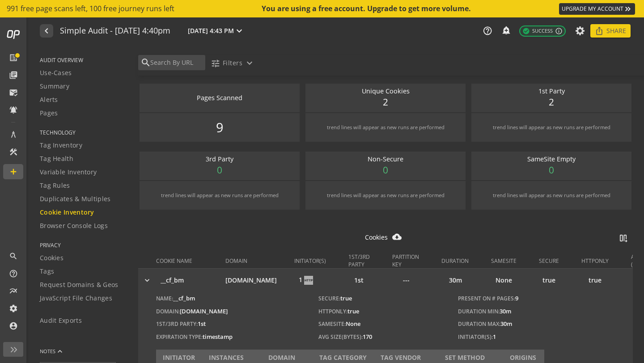 Image resolution: width=644 pixels, height=363 pixels. Describe the element at coordinates (551, 159) in the screenshot. I see `div: SameSite Empty` at that location.